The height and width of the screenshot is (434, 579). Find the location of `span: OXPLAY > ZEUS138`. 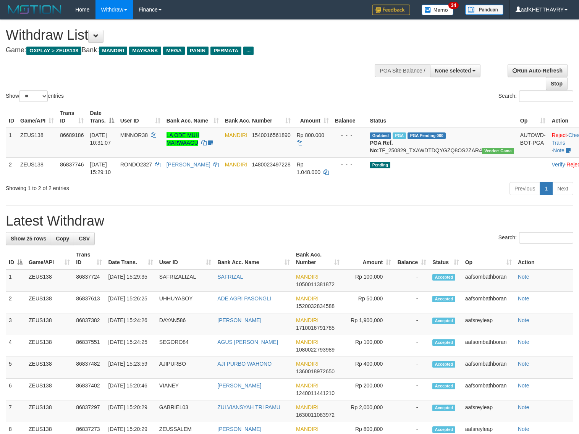

span: OXPLAY > ZEUS138 is located at coordinates (54, 51).